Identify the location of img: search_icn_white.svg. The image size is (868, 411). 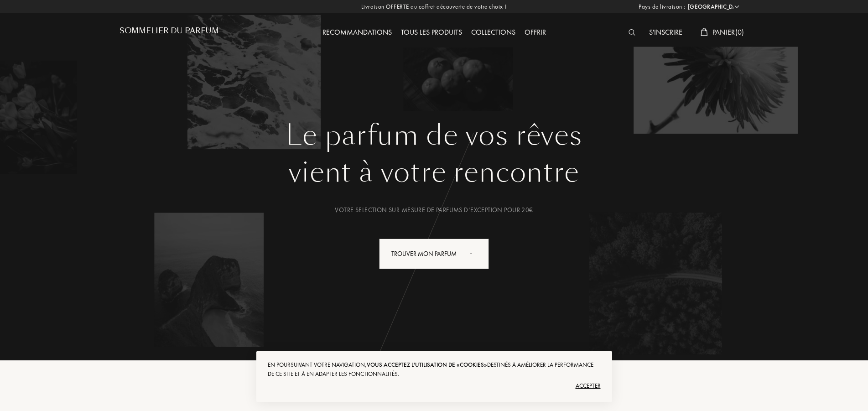
(631, 32).